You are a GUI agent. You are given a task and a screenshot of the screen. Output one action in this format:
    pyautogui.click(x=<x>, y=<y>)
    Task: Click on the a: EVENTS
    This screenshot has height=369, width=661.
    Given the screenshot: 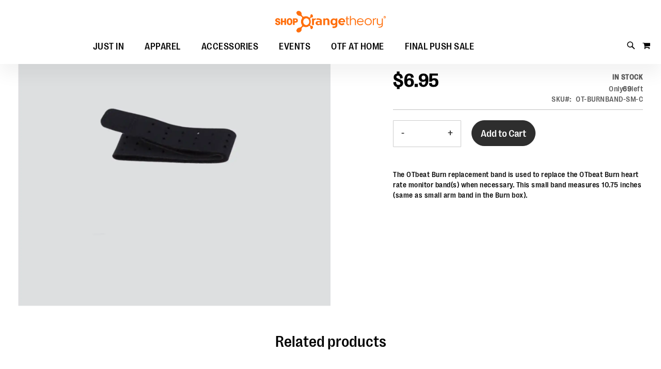 What is the action you would take?
    pyautogui.click(x=294, y=47)
    